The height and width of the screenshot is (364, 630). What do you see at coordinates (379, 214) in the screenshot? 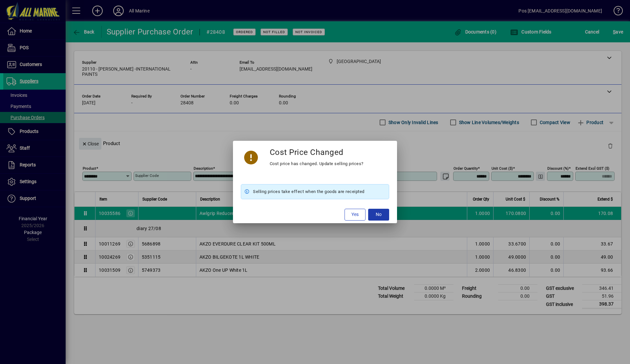
I see `span: No` at bounding box center [379, 214].